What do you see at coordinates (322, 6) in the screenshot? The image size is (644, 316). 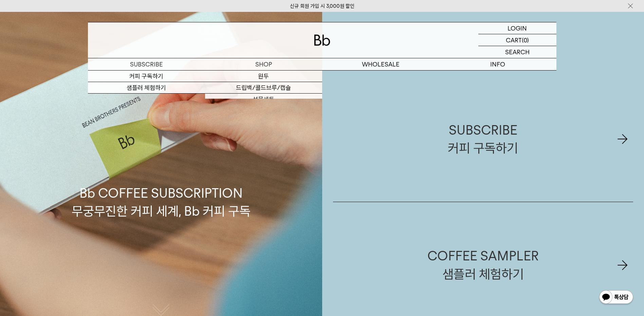 I see `a: 신규 회원 가입 시 3,000원 할인` at bounding box center [322, 6].